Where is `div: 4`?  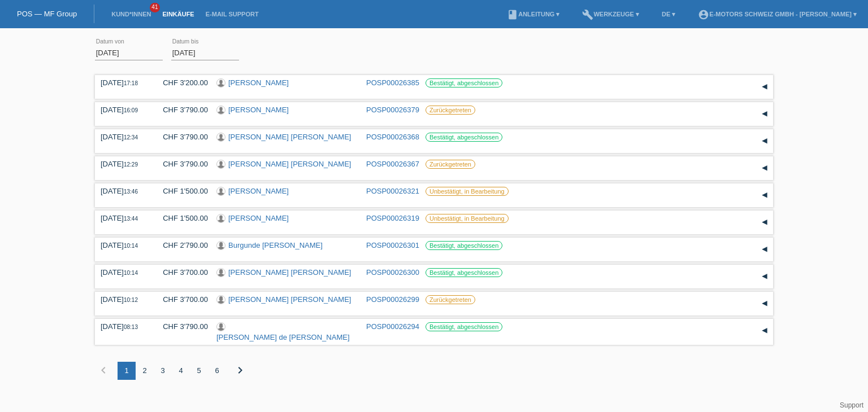
div: 4 is located at coordinates (181, 371).